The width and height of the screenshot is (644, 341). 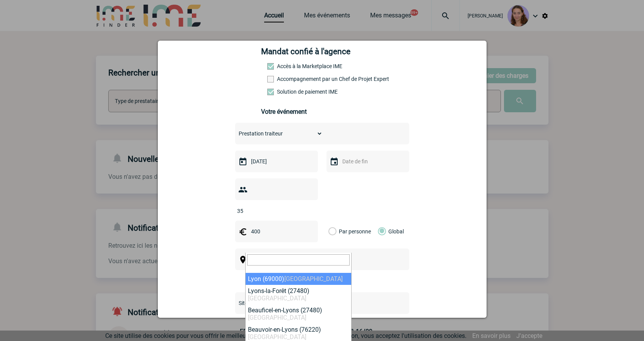 I want to click on input: Nombre de participants, so click(x=272, y=211).